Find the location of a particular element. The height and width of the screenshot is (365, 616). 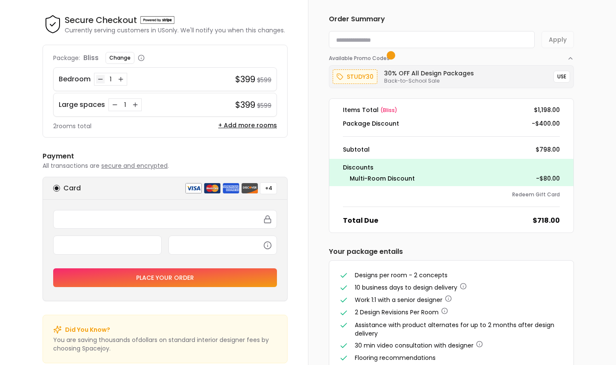

dt: Multi-Room Discount is located at coordinates (382, 178).